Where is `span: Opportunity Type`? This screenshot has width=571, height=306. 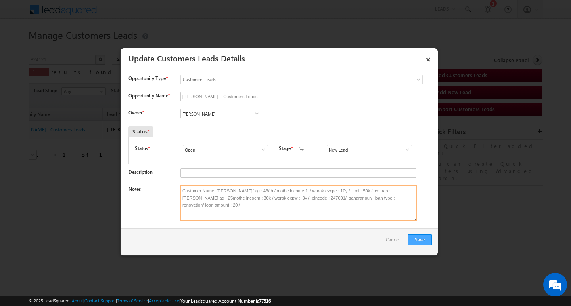
span: Opportunity Type is located at coordinates (147, 79).